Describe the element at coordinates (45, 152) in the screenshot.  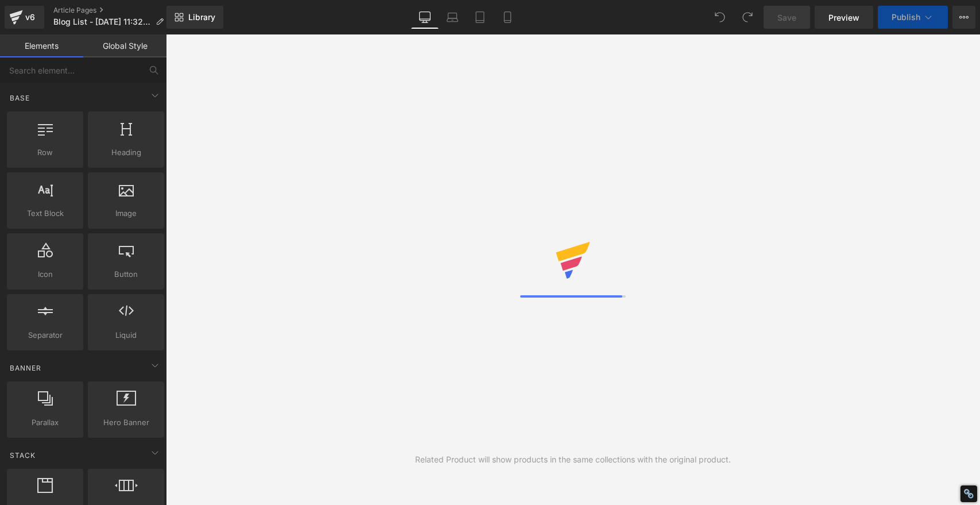
I see `span: Row` at that location.